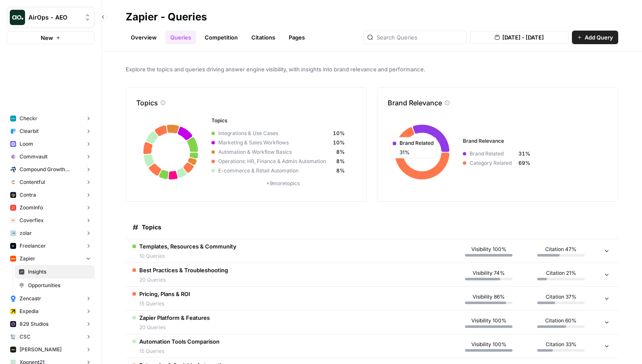 This screenshot has height=364, width=642. What do you see at coordinates (492, 154) in the screenshot?
I see `span: Brand Related` at bounding box center [492, 154].